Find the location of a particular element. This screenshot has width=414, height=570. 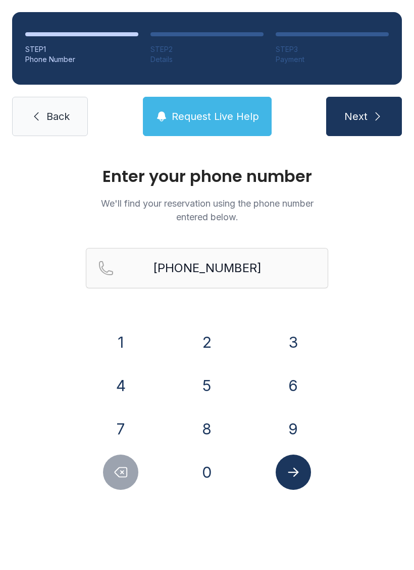

button: Delete number is located at coordinates (121, 473).